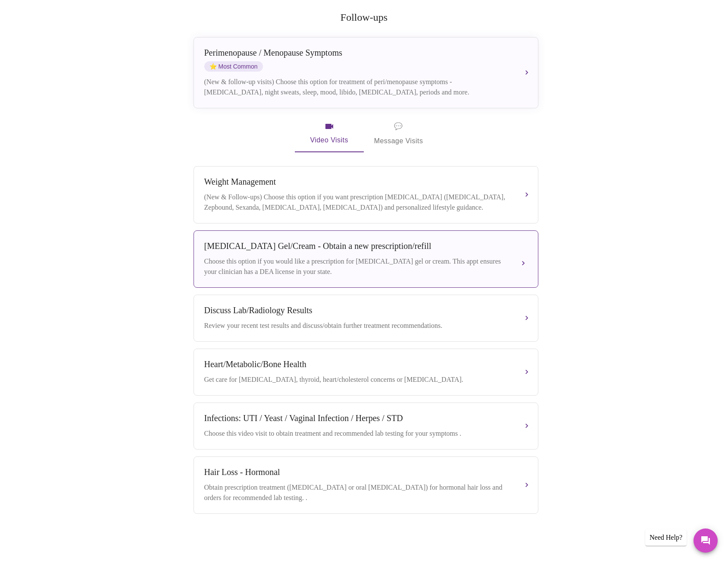 This screenshot has height=563, width=728. I want to click on button: Discuss Lab/Radiology ResultsReview your recent test results and discuss/obtain further treatment..., so click(366, 318).